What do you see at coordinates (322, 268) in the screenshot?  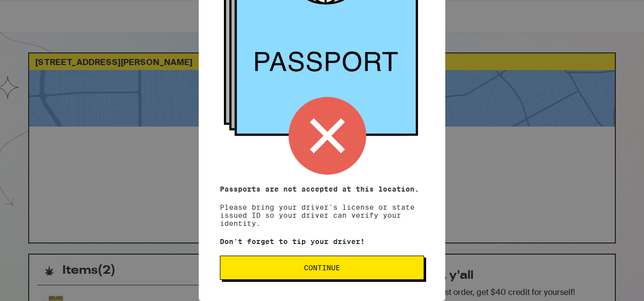 I see `button: Continue` at bounding box center [322, 268].